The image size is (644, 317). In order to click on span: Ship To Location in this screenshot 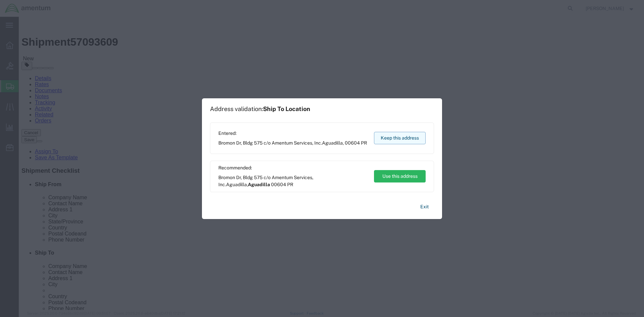, I will do `click(287, 109)`.